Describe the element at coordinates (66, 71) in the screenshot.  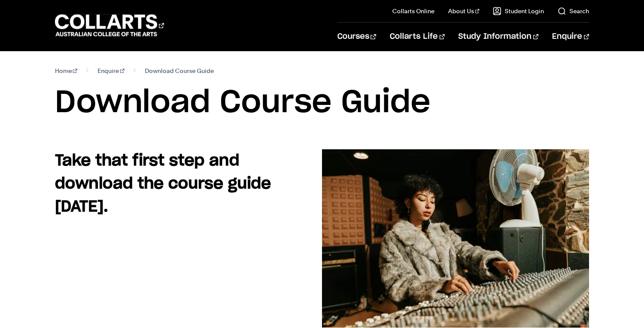
I see `a: Home` at that location.